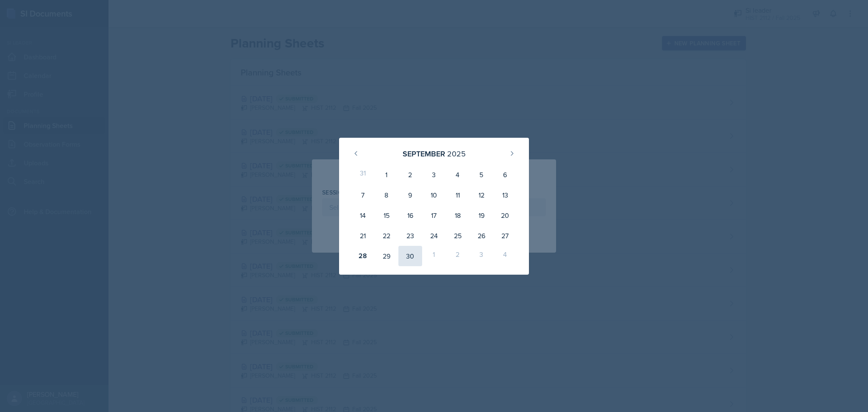 The image size is (868, 412). I want to click on div: 20, so click(505, 215).